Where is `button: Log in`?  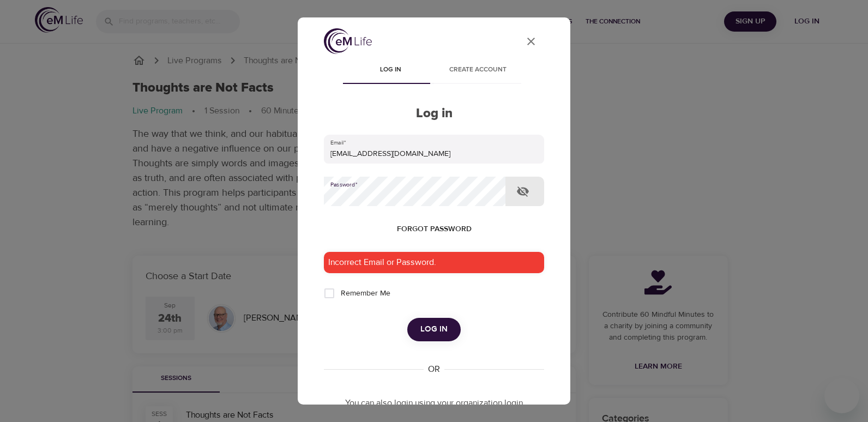
button: Log in is located at coordinates (434, 329).